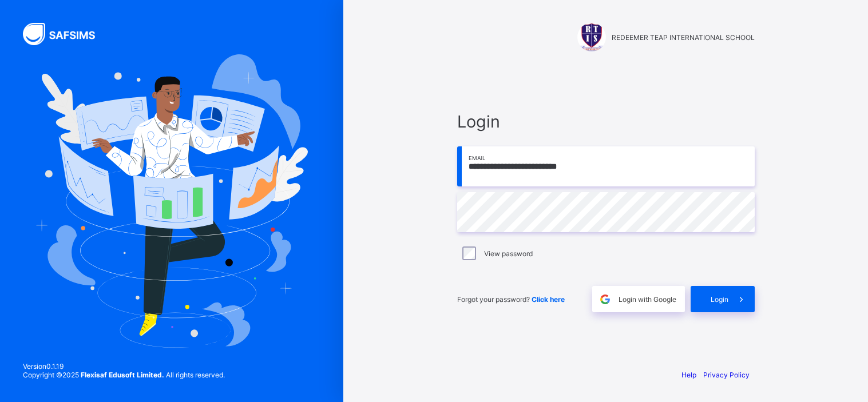  Describe the element at coordinates (124, 375) in the screenshot. I see `span: Copyright © 2025 All rights reserved.` at that location.